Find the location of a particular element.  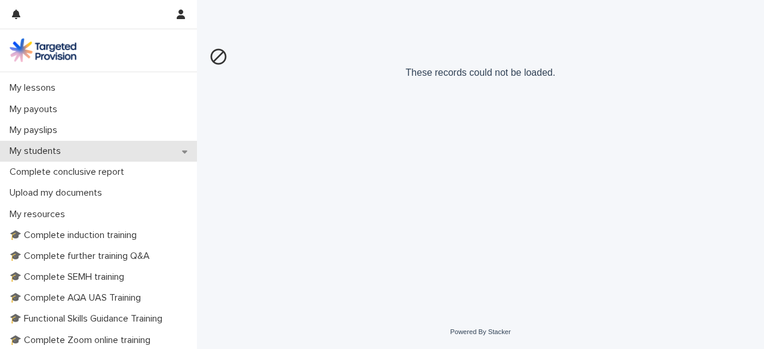

p: 🎓 Functional Skills Guidance Training is located at coordinates (88, 319).